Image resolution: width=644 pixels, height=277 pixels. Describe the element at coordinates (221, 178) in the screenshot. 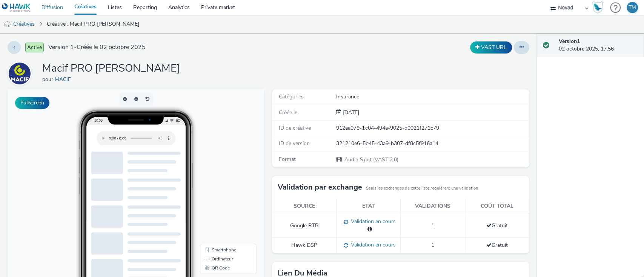

I see `li: QR Code` at that location.